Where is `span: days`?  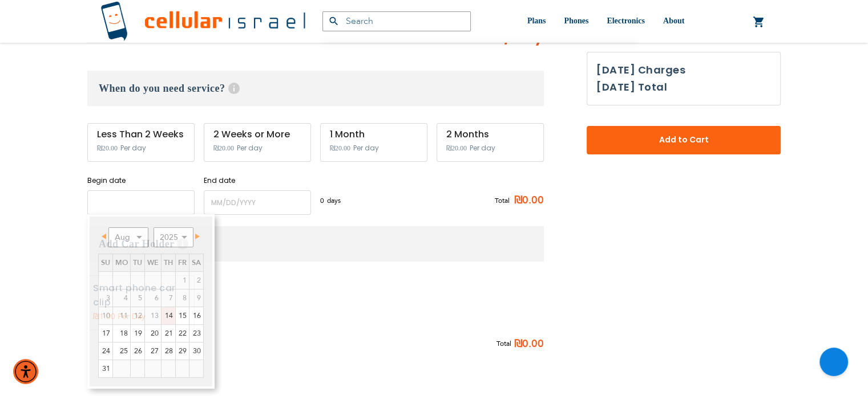
span: days is located at coordinates (334, 201).